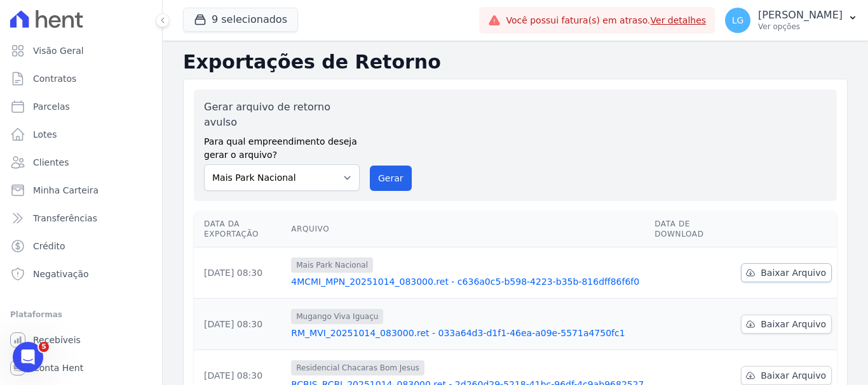  I want to click on a: Lotes, so click(81, 134).